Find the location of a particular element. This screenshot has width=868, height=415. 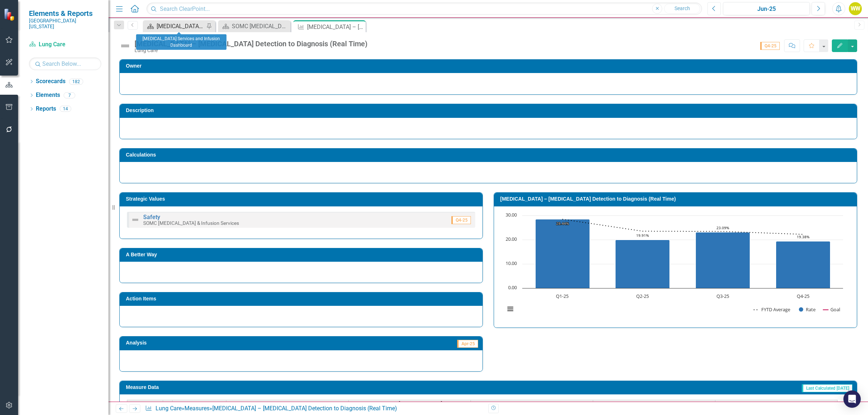

button: Jun-25 is located at coordinates (766, 9).